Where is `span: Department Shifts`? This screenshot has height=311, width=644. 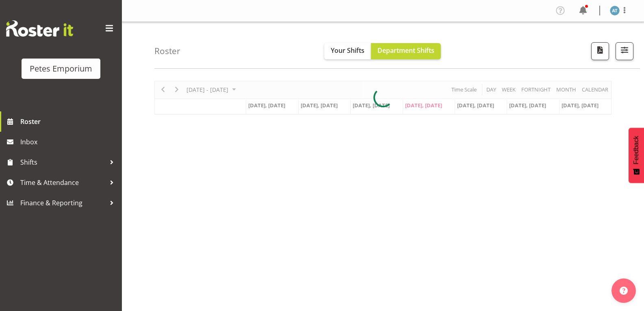
span: Department Shifts is located at coordinates (406, 51).